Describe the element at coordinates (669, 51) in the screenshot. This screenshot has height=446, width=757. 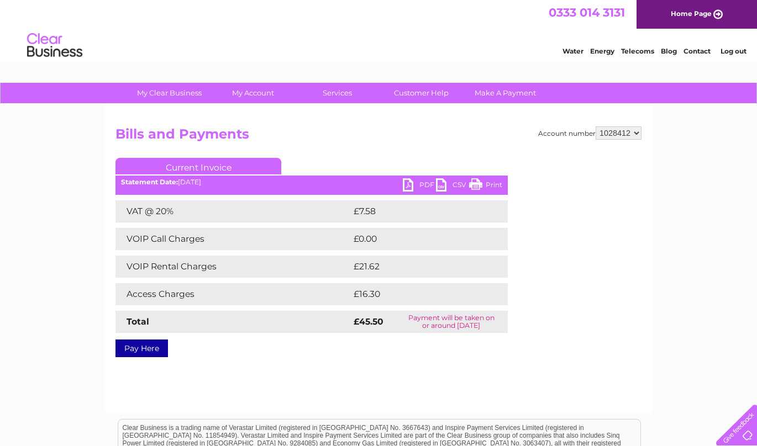
I see `a: Blog` at that location.